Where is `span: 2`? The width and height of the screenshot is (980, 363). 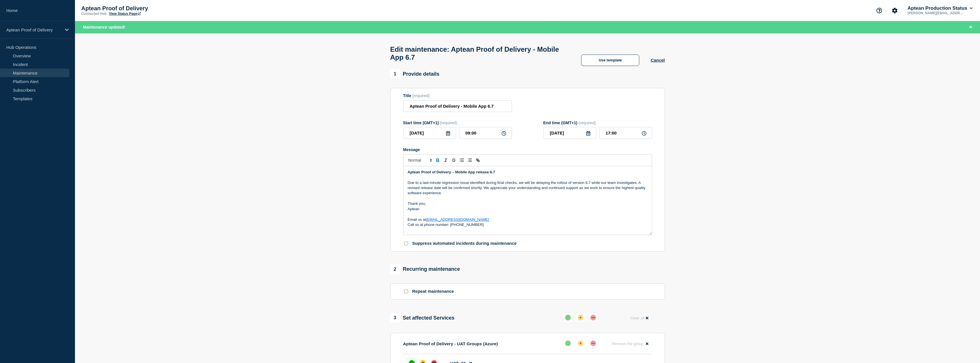
span: 2 is located at coordinates (395, 269).